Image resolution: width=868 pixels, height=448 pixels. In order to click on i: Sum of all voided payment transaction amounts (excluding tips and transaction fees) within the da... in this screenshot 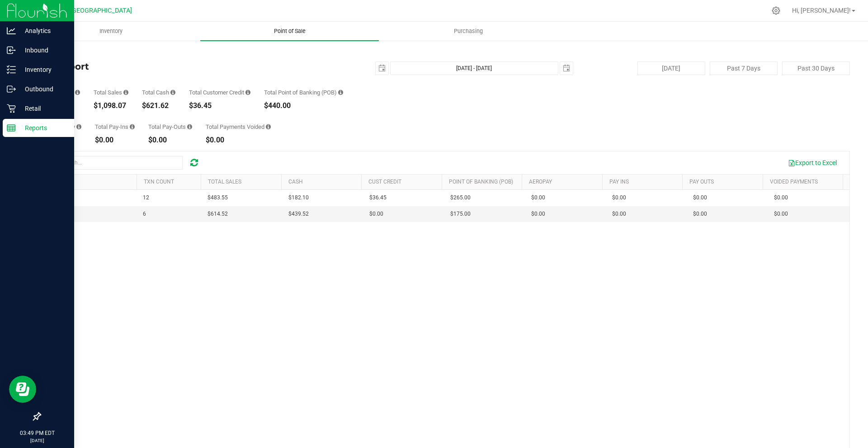, I will do `click(268, 127)`.